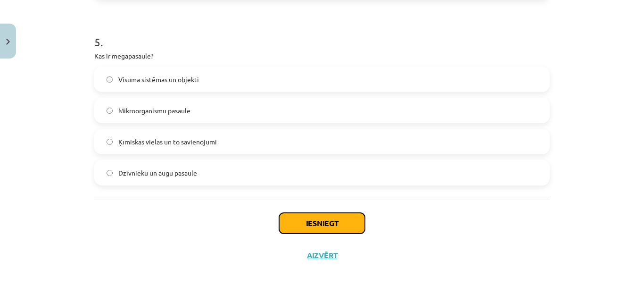 The height and width of the screenshot is (295, 644). What do you see at coordinates (322, 255) in the screenshot?
I see `button: Aizvērt` at bounding box center [322, 255].